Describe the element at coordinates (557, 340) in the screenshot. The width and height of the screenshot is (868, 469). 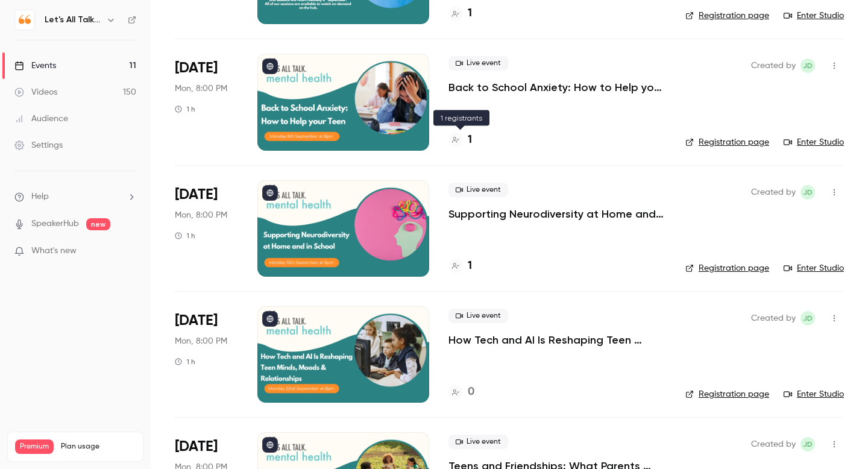
I see `a: How Tech and AI Is Reshaping Teen Minds, Moods & Relationships` at that location.